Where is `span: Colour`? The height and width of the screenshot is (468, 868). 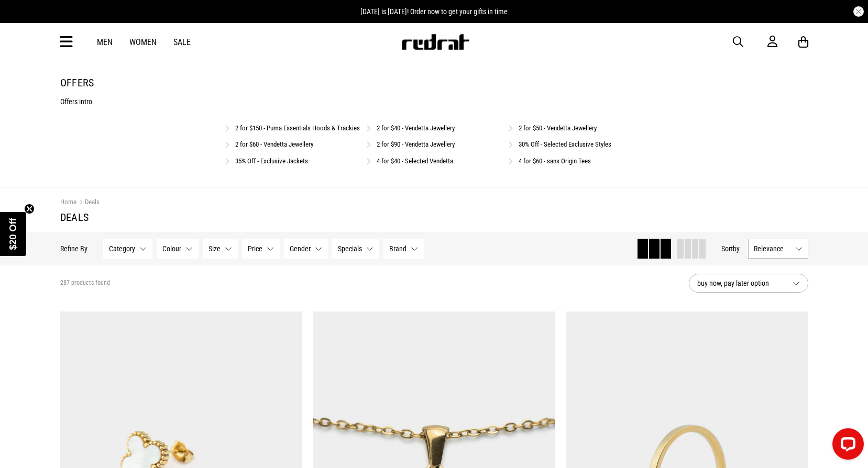 span: Colour is located at coordinates (172, 249).